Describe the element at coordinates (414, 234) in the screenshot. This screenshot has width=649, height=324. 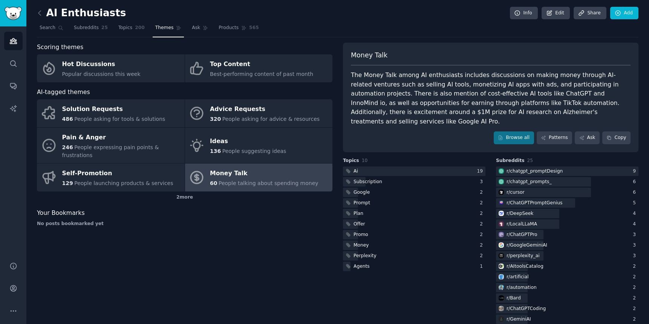
I see `a: Promo2` at that location.